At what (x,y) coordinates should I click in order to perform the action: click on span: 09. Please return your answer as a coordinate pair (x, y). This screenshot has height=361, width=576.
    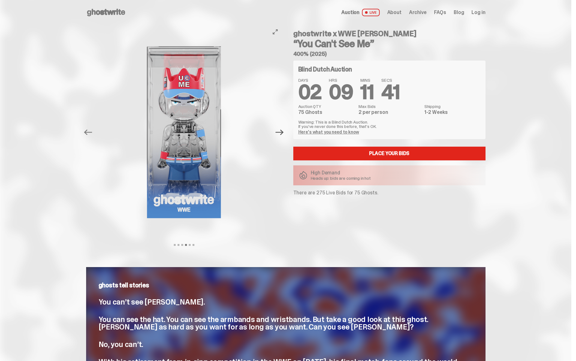
    Looking at the image, I should click on (341, 92).